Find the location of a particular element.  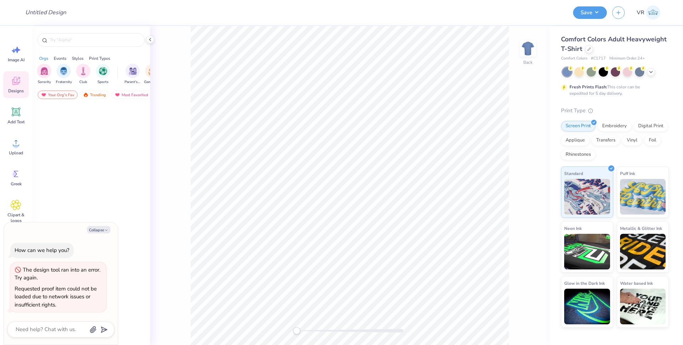

img: Vincent Roxas is located at coordinates (654, 12).